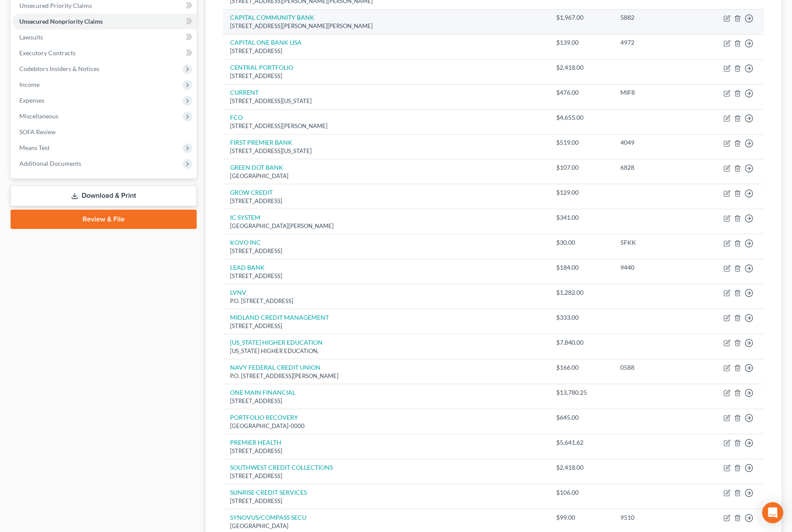 The width and height of the screenshot is (792, 532). What do you see at coordinates (103, 219) in the screenshot?
I see `a: Review & File` at bounding box center [103, 219].